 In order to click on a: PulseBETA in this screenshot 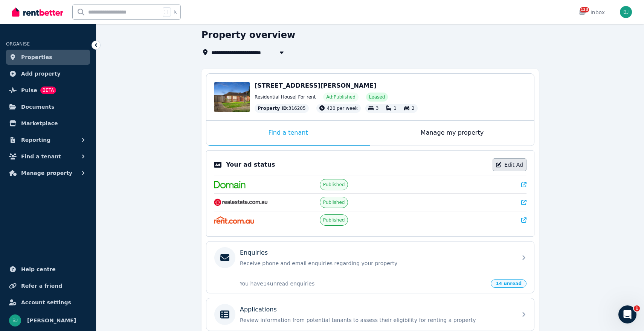, I will do `click(48, 90)`.